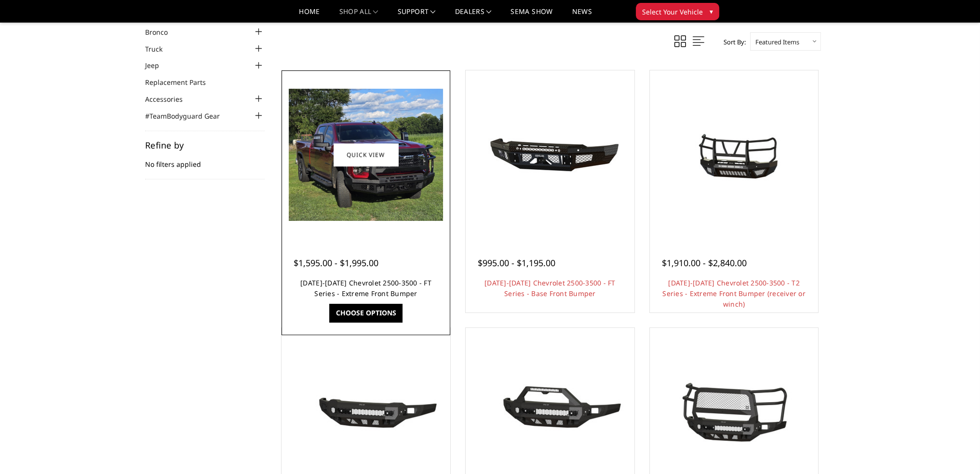  I want to click on a: Truck, so click(160, 49).